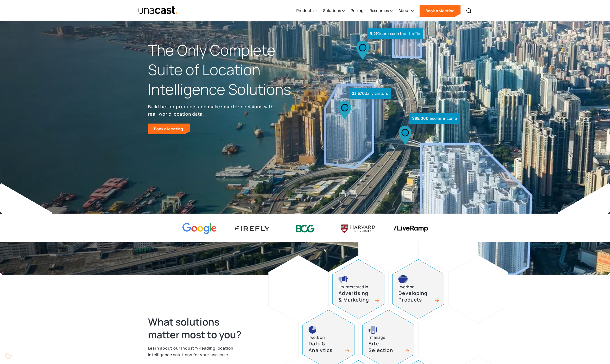 This screenshot has width=610, height=364. Describe the element at coordinates (357, 11) in the screenshot. I see `a: Pricing` at that location.